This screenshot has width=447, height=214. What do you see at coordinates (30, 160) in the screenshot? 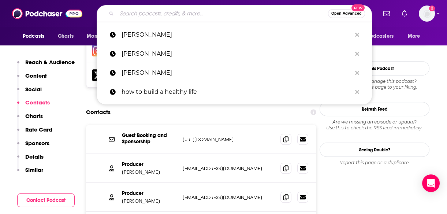
I see `button: Details` at bounding box center [30, 160].